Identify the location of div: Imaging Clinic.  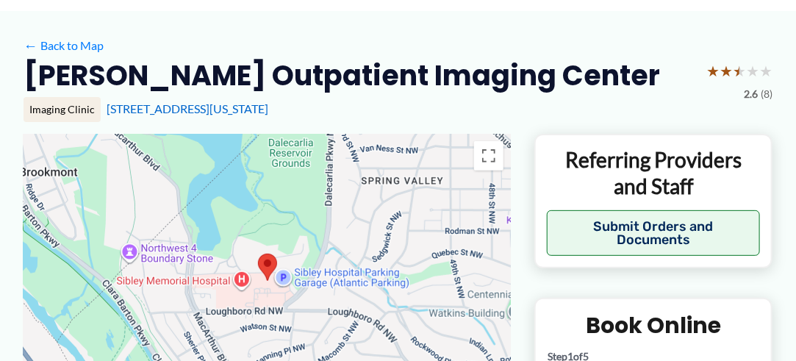
(62, 109).